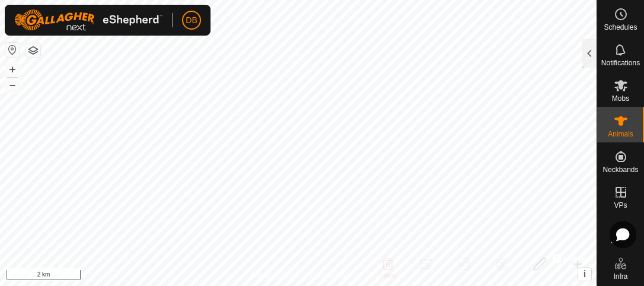 The image size is (644, 286). I want to click on span: VPs, so click(621, 206).